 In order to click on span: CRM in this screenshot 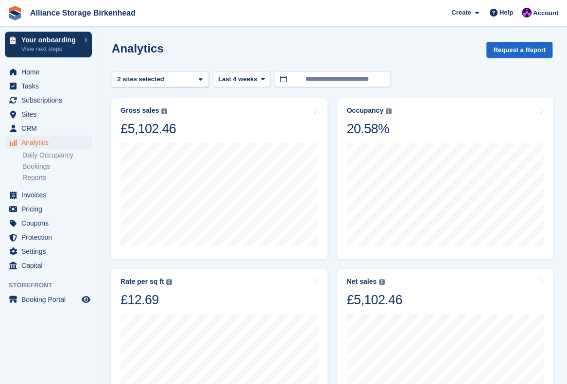, I will do `click(51, 128)`.